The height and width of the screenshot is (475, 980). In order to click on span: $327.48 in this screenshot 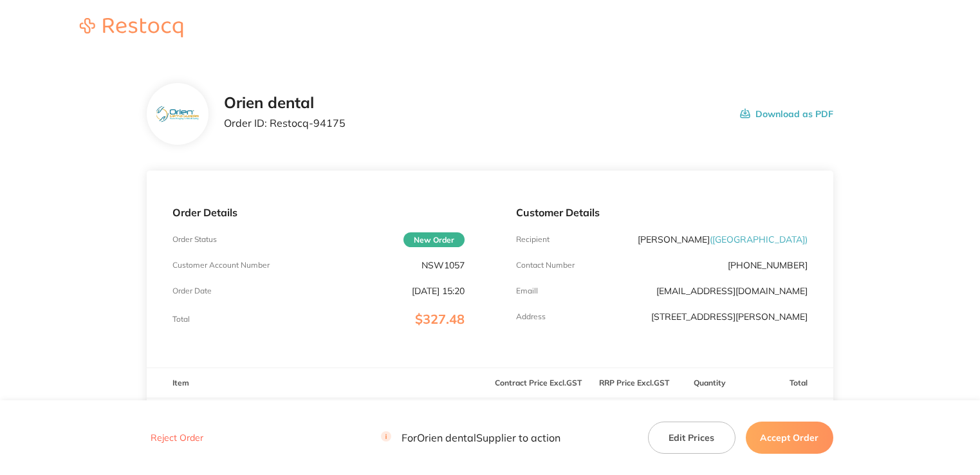, I will do `click(440, 318)`.